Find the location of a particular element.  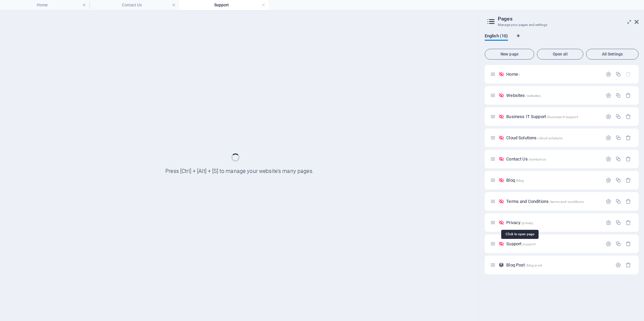

h4: Contact Us is located at coordinates (135, 5).